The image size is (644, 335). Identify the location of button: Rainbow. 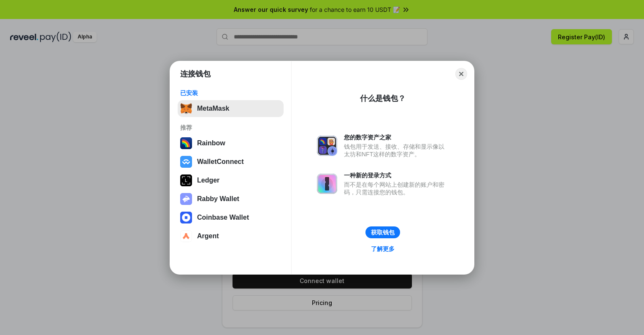
(230, 143).